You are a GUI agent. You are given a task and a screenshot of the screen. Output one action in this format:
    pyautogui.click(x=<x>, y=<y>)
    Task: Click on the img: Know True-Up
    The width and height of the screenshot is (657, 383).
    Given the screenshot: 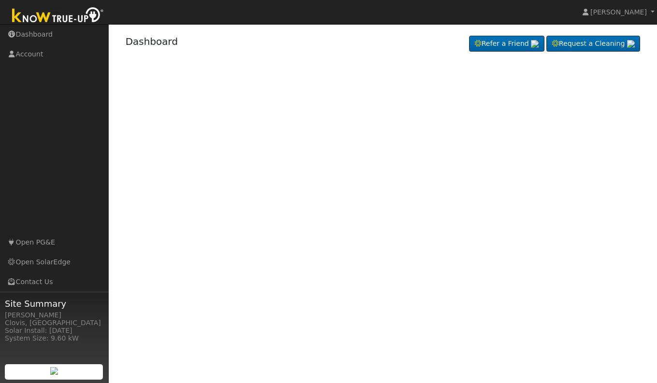 What is the action you would take?
    pyautogui.click(x=58, y=16)
    